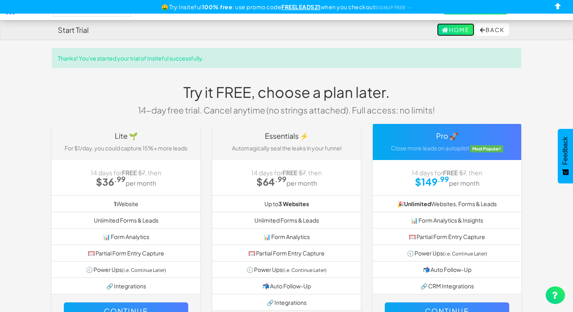 The image size is (573, 312). I want to click on u: FREELEADS21, so click(301, 7).